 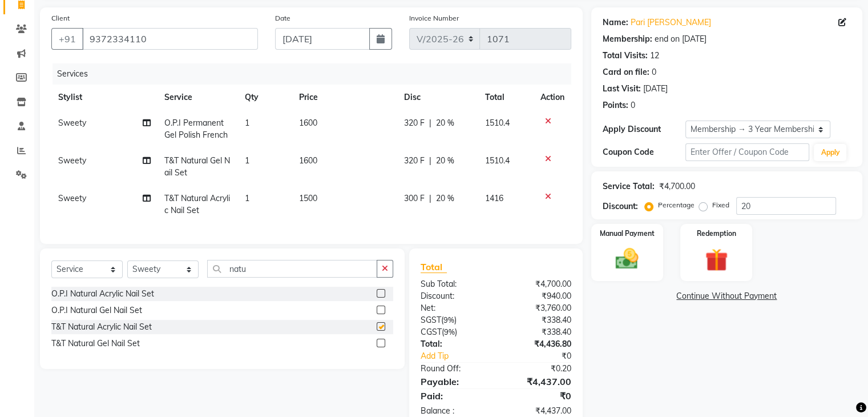 I want to click on label: Percentage, so click(x=676, y=205).